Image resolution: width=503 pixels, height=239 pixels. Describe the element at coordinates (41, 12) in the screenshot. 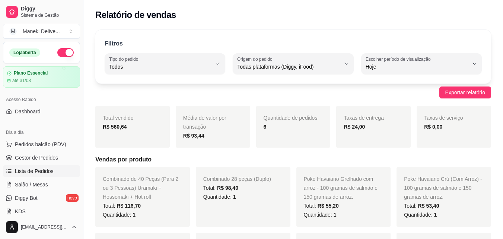

I see `a: DiggySistema de Gestão` at that location.